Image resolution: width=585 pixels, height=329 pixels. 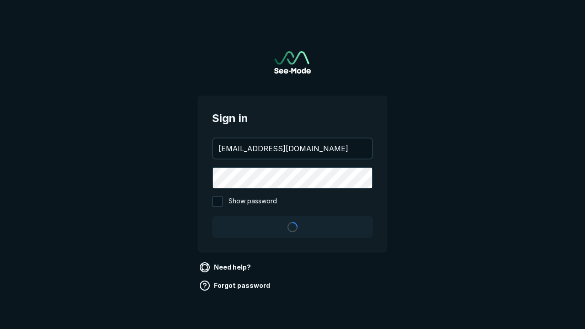 What do you see at coordinates (292, 149) in the screenshot?
I see `input: your@email.com` at bounding box center [292, 149].